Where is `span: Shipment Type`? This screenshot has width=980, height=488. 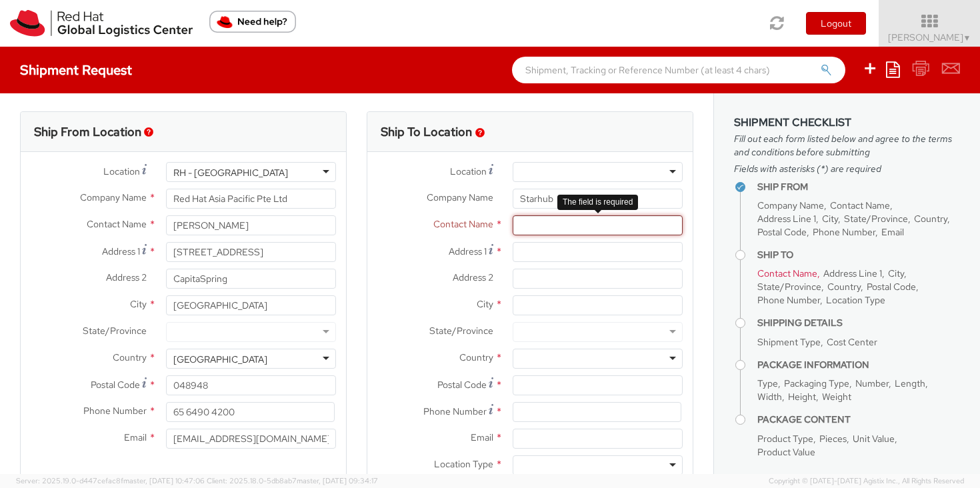
span: Shipment Type is located at coordinates (788, 342).